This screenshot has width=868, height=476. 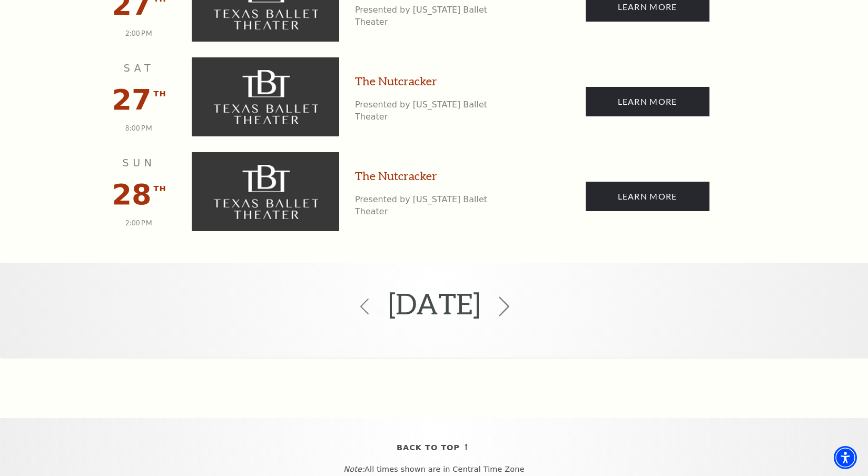 I want to click on svg: Click to view the next month, so click(x=504, y=307).